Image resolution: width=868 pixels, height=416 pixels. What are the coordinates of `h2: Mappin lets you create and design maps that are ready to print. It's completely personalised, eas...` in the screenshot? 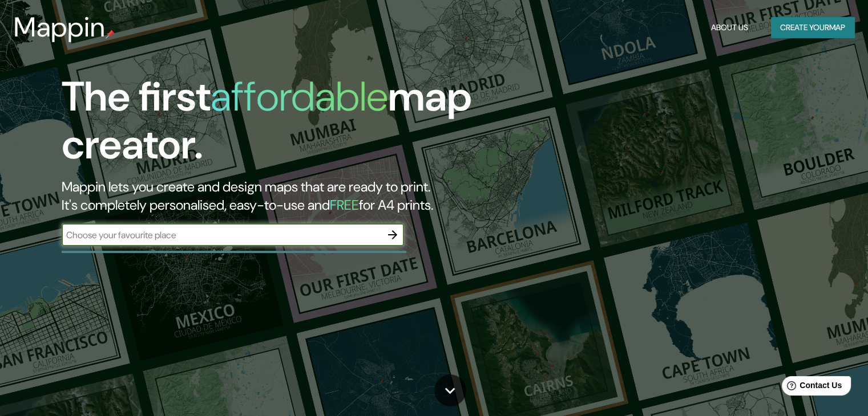 It's located at (279, 196).